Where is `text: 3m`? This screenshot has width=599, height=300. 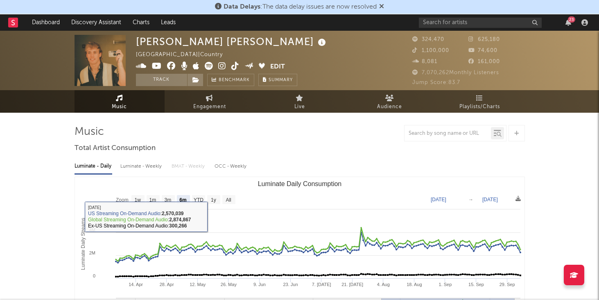 text: 3m is located at coordinates (167, 200).